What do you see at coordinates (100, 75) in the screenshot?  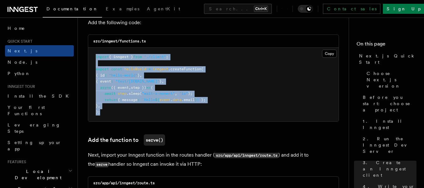 I see `span: { id` at bounding box center [100, 75].